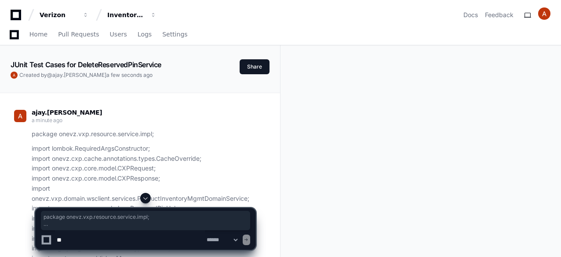 The height and width of the screenshot is (257, 561). What do you see at coordinates (129, 75) in the screenshot?
I see `span: a few seconds ago` at bounding box center [129, 75].